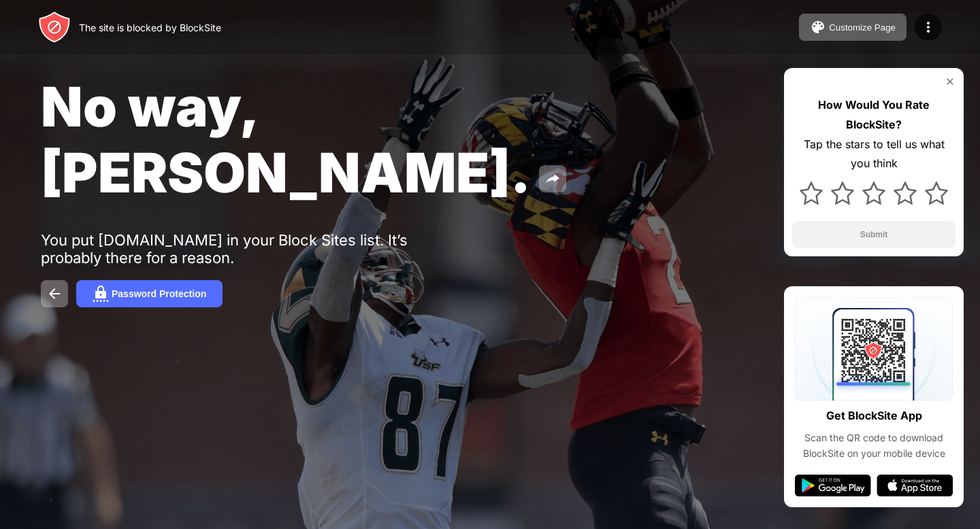 The width and height of the screenshot is (980, 529). What do you see at coordinates (874, 235) in the screenshot?
I see `button: Submit` at bounding box center [874, 235].